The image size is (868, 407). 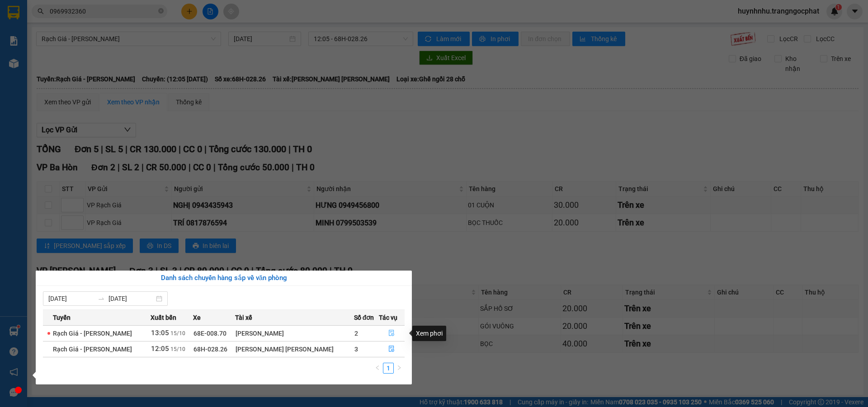 I want to click on span: Tuyến, so click(x=62, y=317).